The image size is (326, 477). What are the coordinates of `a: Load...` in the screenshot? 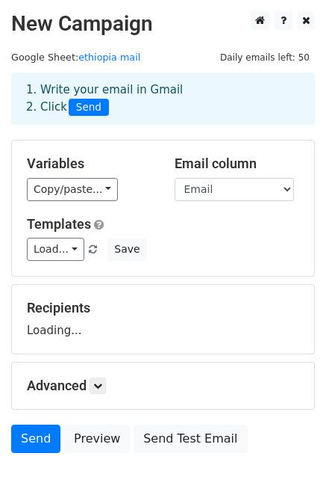 It's located at (55, 249).